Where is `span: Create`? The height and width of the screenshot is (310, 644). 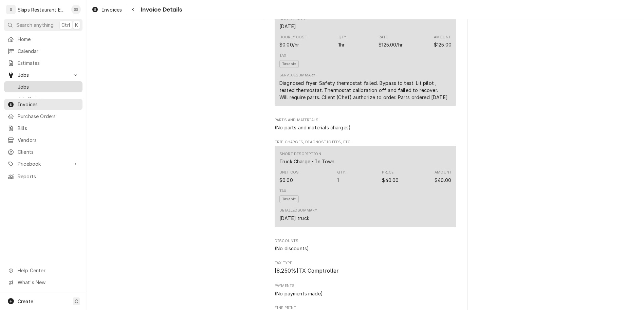 span: Create is located at coordinates (25, 301).